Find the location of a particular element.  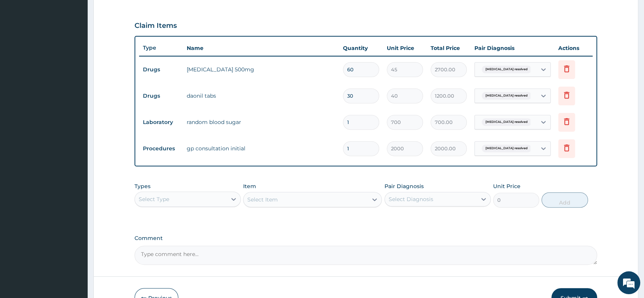

td: gp consultation initial is located at coordinates (261, 149).